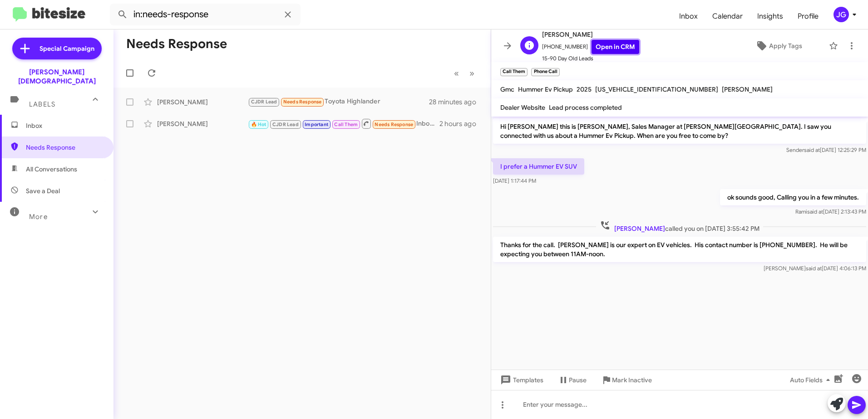 The width and height of the screenshot is (868, 419). What do you see at coordinates (626, 380) in the screenshot?
I see `button: Mark Inactive` at bounding box center [626, 380].